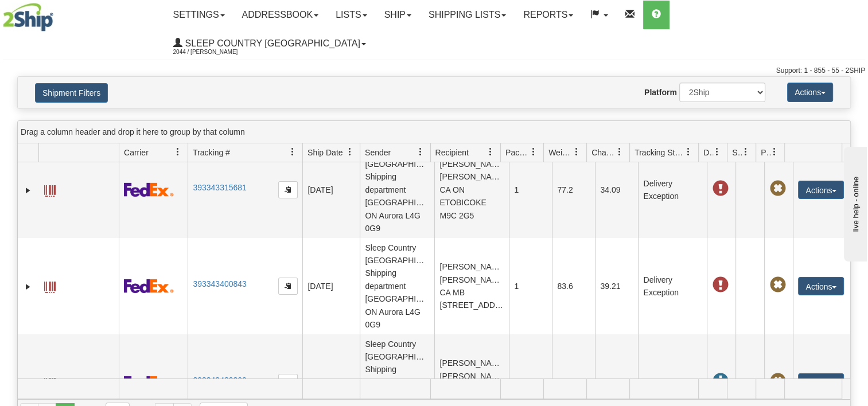 Image resolution: width=868 pixels, height=406 pixels. Describe the element at coordinates (490, 152) in the screenshot. I see `a: Recipient filter column settings` at that location.